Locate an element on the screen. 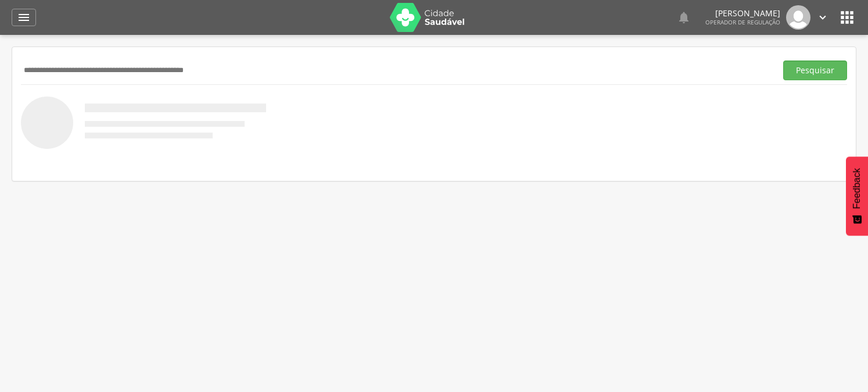  span: Operador de regulação is located at coordinates (743, 22).